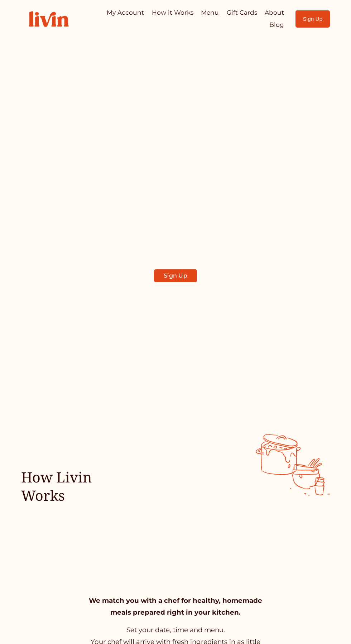 Image resolution: width=351 pixels, height=644 pixels. Describe the element at coordinates (78, 486) in the screenshot. I see `h2: How Livin Works` at that location.